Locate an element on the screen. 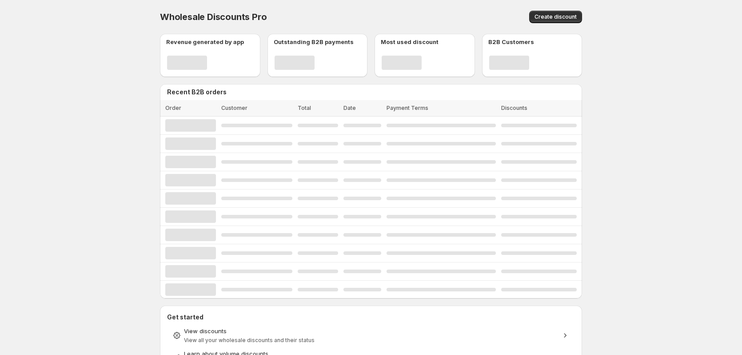 Image resolution: width=742 pixels, height=355 pixels. span: Wholesale Discounts Pro is located at coordinates (213, 17).